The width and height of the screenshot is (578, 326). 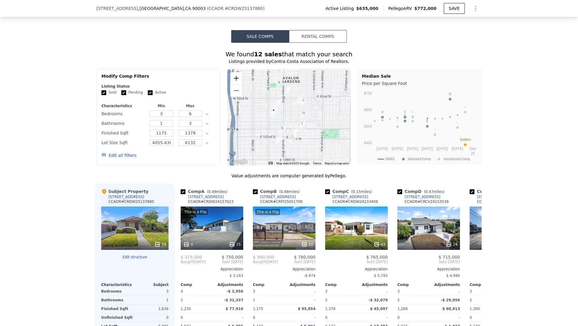 I want to click on span: $635,000, so click(x=367, y=8).